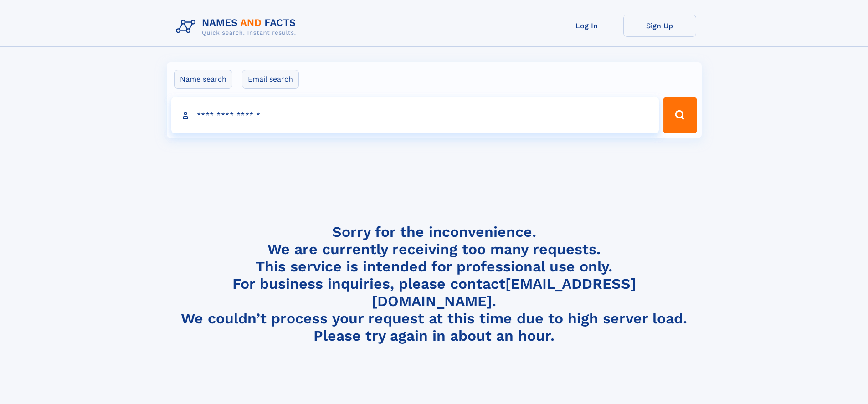 This screenshot has width=868, height=404. What do you see at coordinates (203, 79) in the screenshot?
I see `label: Name search` at bounding box center [203, 79].